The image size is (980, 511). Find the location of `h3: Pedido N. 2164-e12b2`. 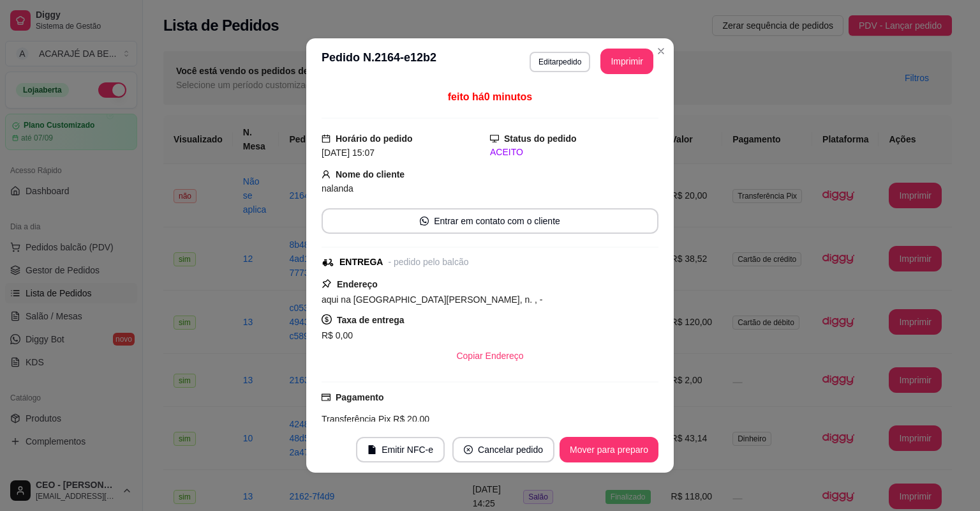

h3: Pedido N. 2164-e12b2 is located at coordinates (379, 62).